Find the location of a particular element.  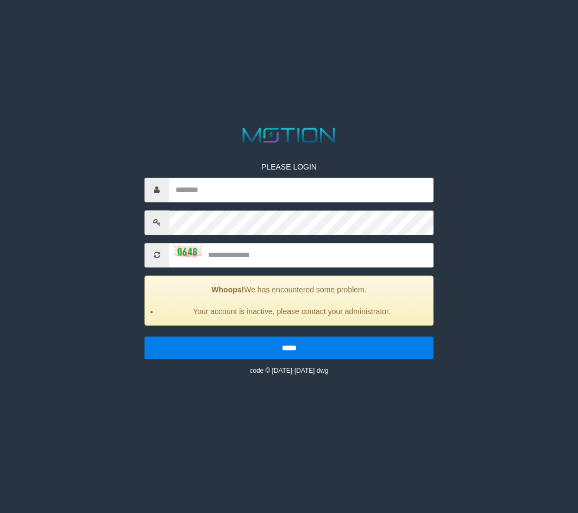

li: Your account is inactive, please contact your administrator. is located at coordinates (292, 311).